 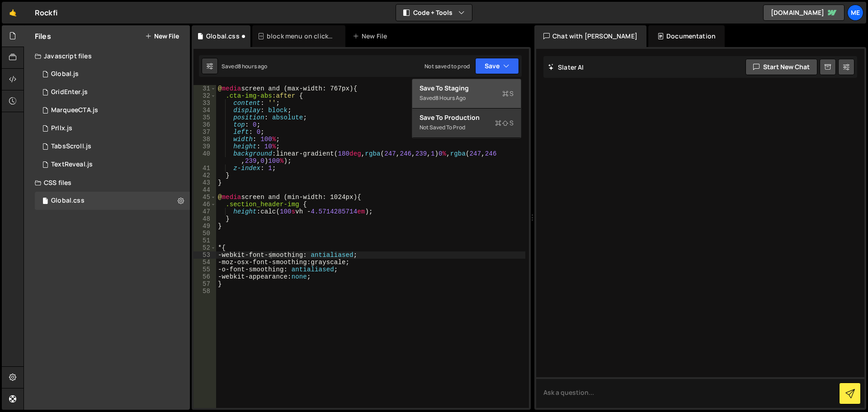 What do you see at coordinates (855, 13) in the screenshot?
I see `a: Me` at bounding box center [855, 13].